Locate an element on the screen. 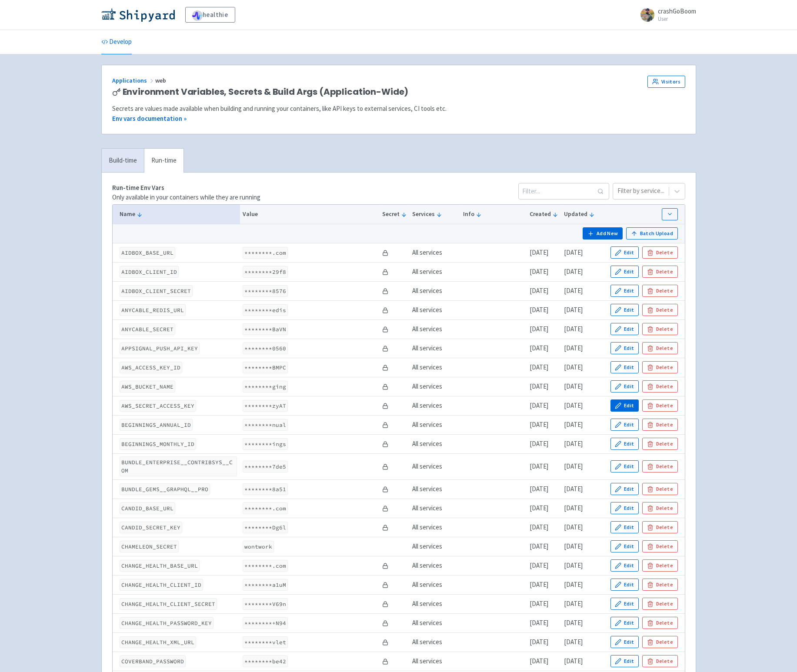 This screenshot has height=672, width=797. th: Value is located at coordinates (310, 214).